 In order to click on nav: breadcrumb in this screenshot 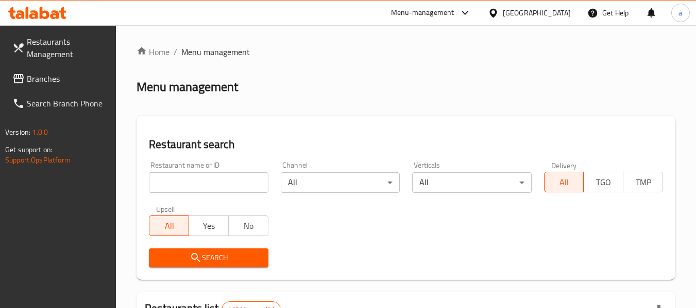, I will do `click(406, 52)`.